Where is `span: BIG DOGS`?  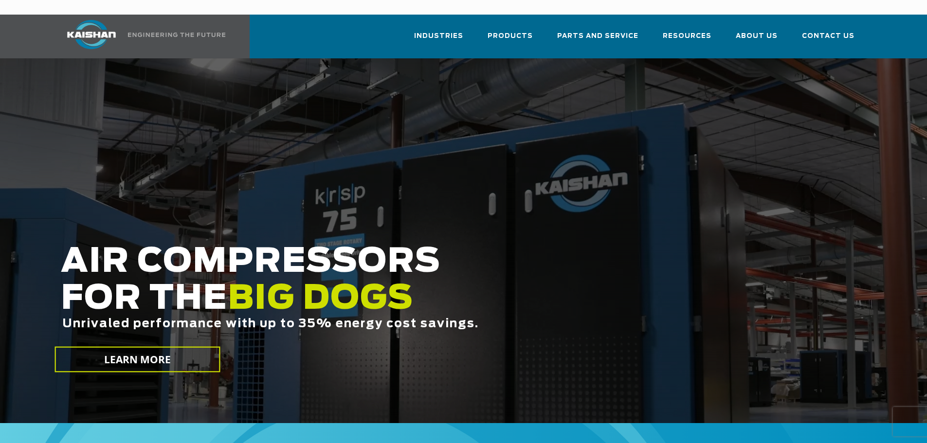 span: BIG DOGS is located at coordinates (321, 299).